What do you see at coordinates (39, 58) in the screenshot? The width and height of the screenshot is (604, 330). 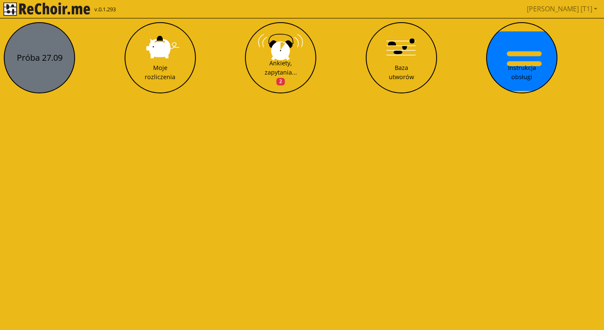 I see `button: Próba 27.09` at bounding box center [39, 58].